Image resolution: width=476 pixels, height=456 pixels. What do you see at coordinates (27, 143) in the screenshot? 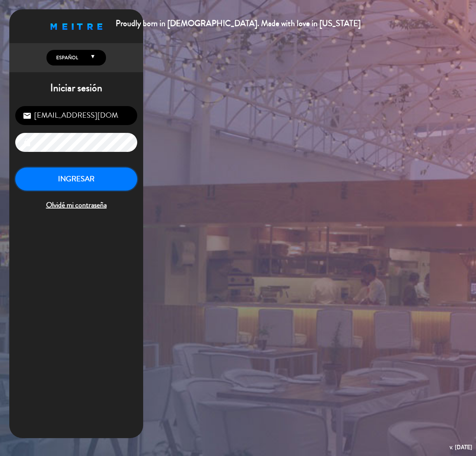
I see `i: lock` at bounding box center [27, 143].